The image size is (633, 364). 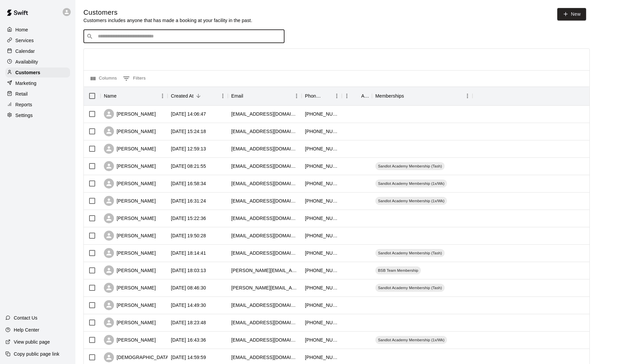 I want to click on span: BSB Team Membership, so click(x=398, y=270).